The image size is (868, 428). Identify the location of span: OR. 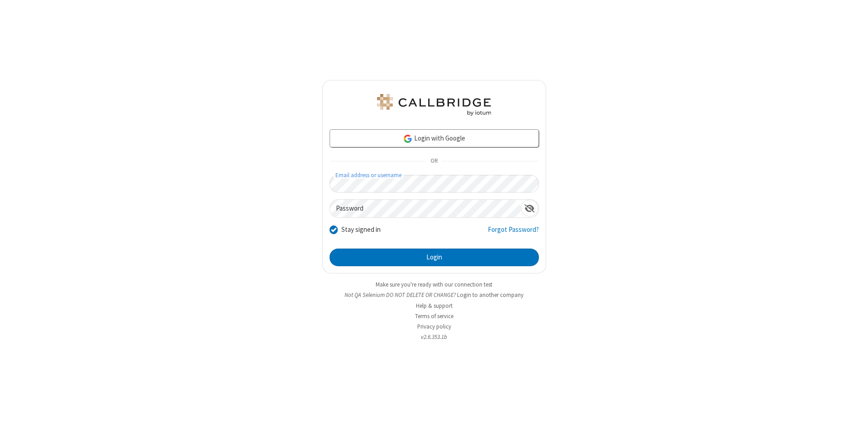
(434, 161).